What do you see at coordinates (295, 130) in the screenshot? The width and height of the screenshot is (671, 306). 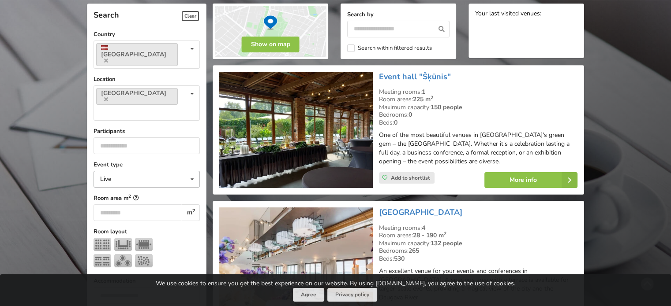 I see `img: Unusual venues | Riga | Event hall "Šķūnis"` at bounding box center [295, 130].